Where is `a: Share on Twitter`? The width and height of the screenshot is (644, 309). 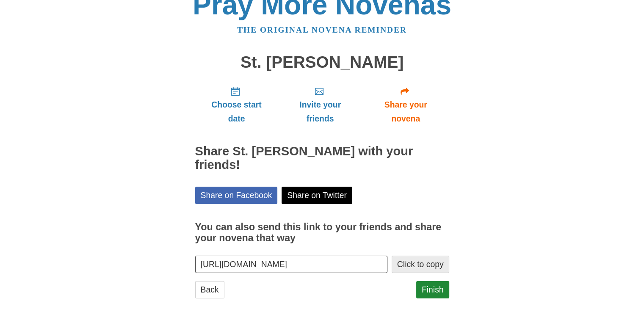
a: Share on Twitter is located at coordinates (316, 195).